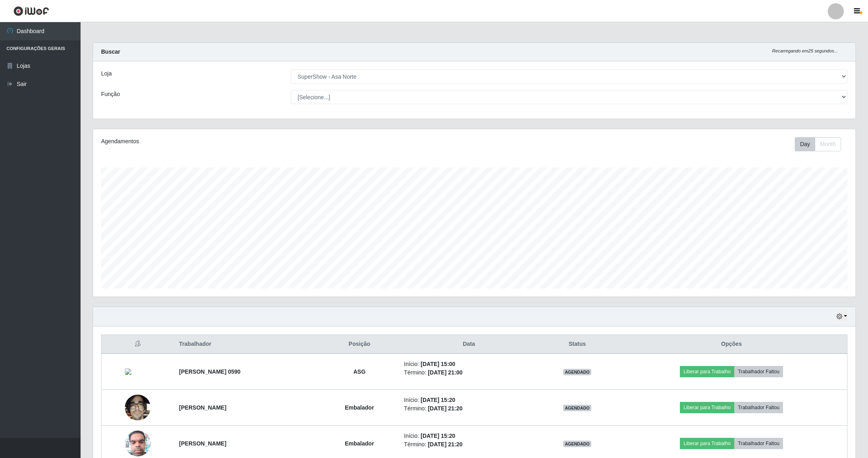 The width and height of the screenshot is (868, 458). What do you see at coordinates (360, 344) in the screenshot?
I see `th: Posição` at bounding box center [360, 344].